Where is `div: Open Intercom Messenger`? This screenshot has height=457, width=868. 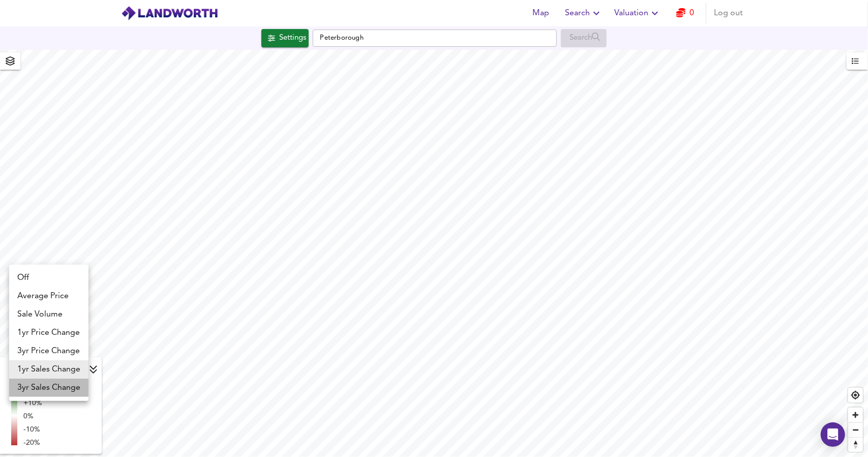
div: Open Intercom Messenger is located at coordinates (833, 434).